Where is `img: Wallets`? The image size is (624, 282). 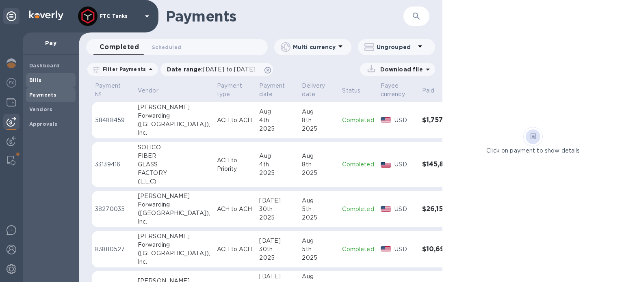
img: Wallets is located at coordinates (11, 102).